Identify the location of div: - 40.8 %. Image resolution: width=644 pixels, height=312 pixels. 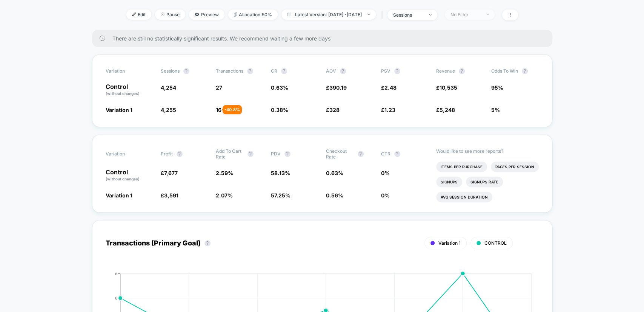
(232, 110).